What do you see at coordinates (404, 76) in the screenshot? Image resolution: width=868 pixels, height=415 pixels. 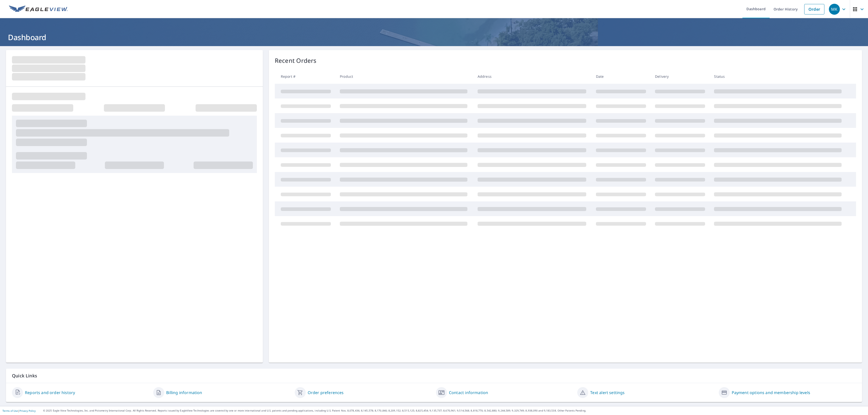 I see `th: Product` at bounding box center [404, 76].